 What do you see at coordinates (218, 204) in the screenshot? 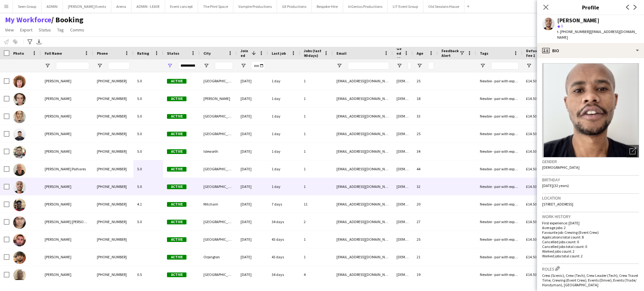
I see `div: Mitcham` at bounding box center [218, 204].